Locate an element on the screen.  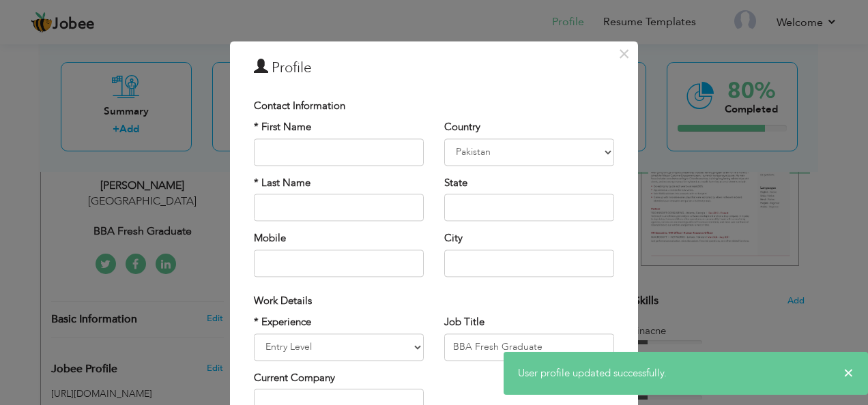
label: Mobile is located at coordinates (270, 239).